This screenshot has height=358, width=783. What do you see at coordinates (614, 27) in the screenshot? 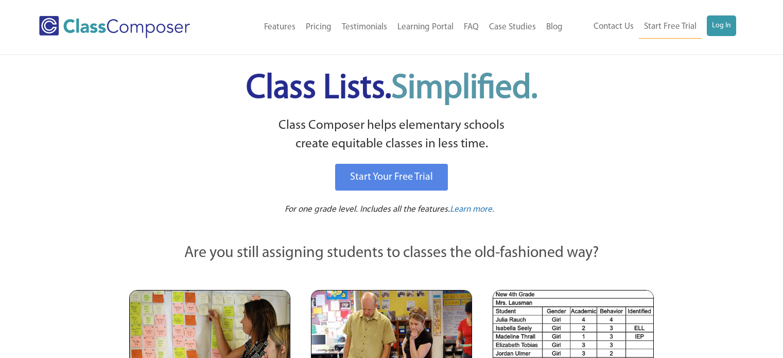
I see `a: Contact Us` at bounding box center [614, 27].